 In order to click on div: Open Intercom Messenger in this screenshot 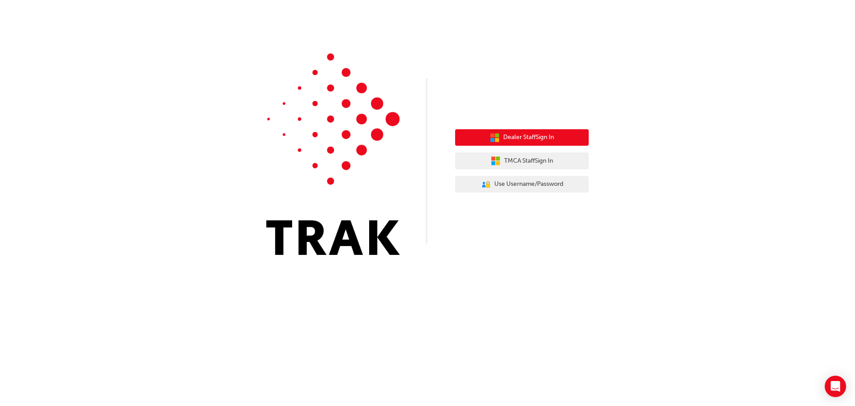, I will do `click(835, 386)`.